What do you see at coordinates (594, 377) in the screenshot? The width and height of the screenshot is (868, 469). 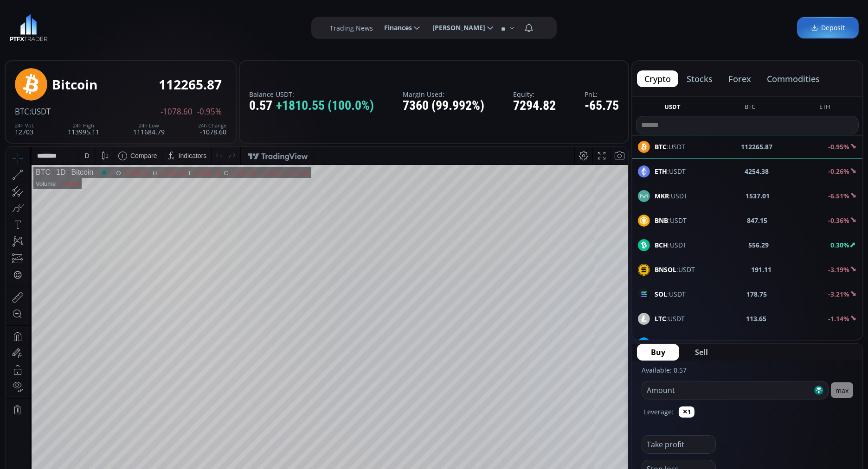 I see `div: log` at bounding box center [594, 377].